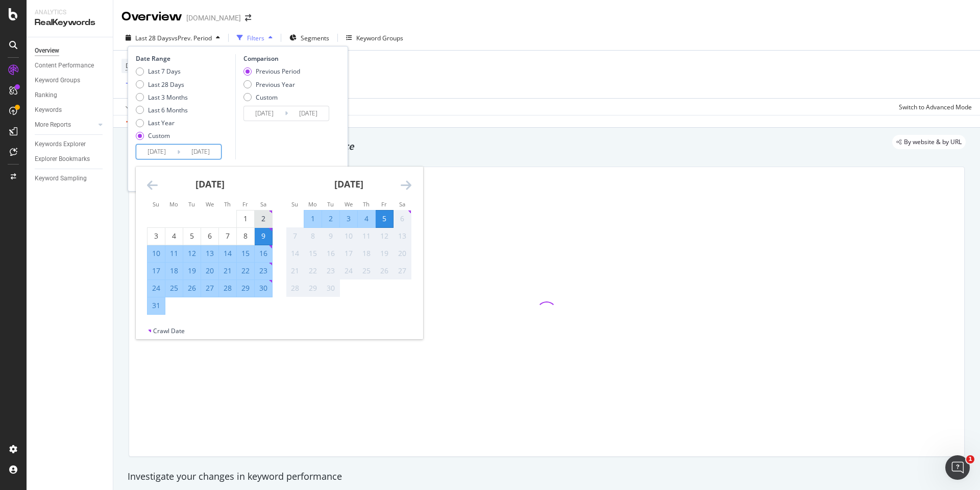 This screenshot has width=980, height=490. What do you see at coordinates (200, 152) in the screenshot?
I see `input: End Date` at bounding box center [200, 152].